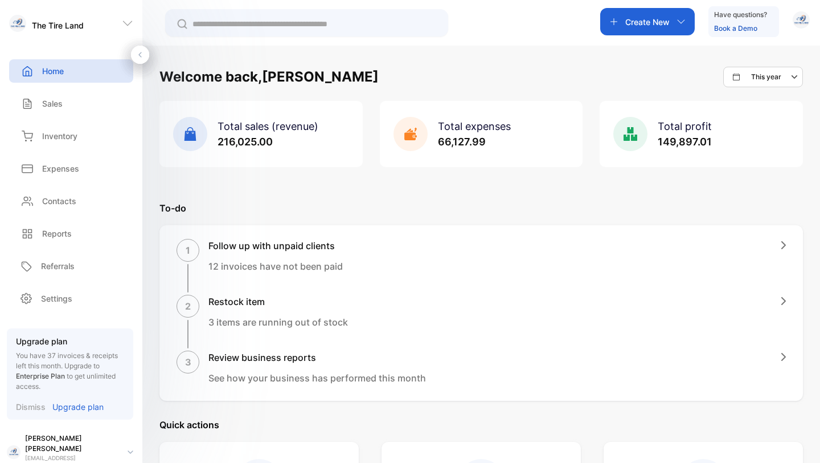 Image resolution: width=820 pixels, height=463 pixels. What do you see at coordinates (736, 28) in the screenshot?
I see `a: Book a Demo` at bounding box center [736, 28].